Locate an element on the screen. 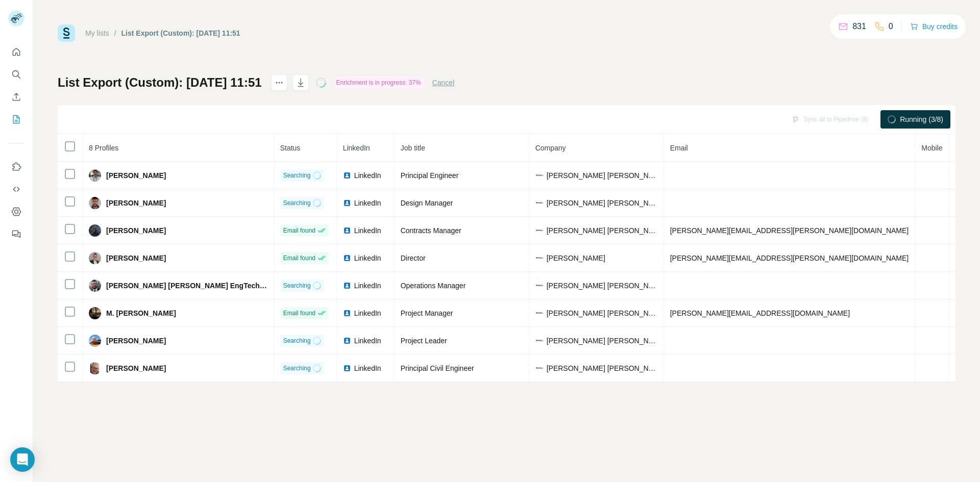 Image resolution: width=980 pixels, height=482 pixels. div: Open Intercom Messenger is located at coordinates (22, 460).